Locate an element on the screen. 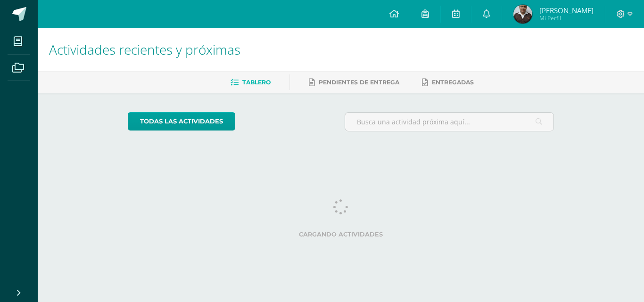 The image size is (644, 302). label: Cargando actividades is located at coordinates (341, 234).